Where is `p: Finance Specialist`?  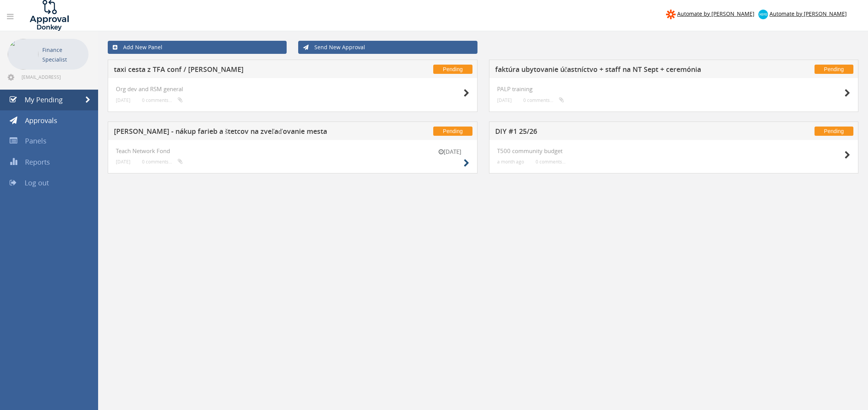
p: Finance Specialist is located at coordinates (64, 55).